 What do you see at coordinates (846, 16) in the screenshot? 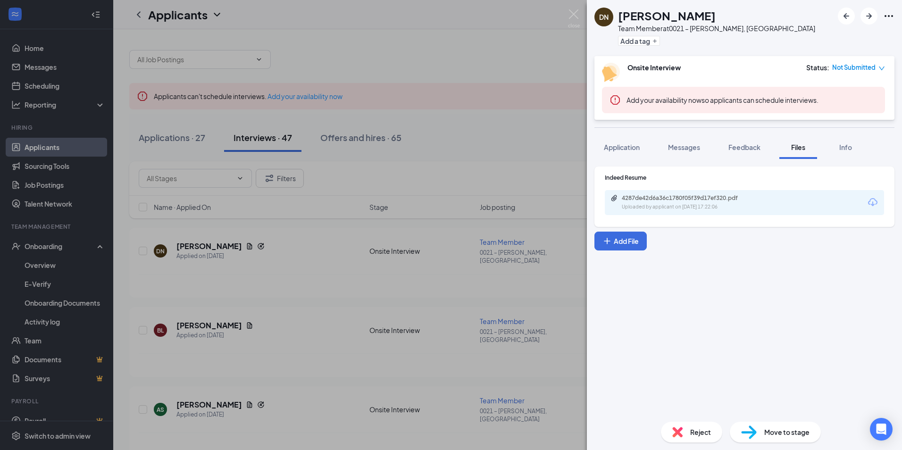
I see `svg: ArrowLeftNew` at bounding box center [846, 16].